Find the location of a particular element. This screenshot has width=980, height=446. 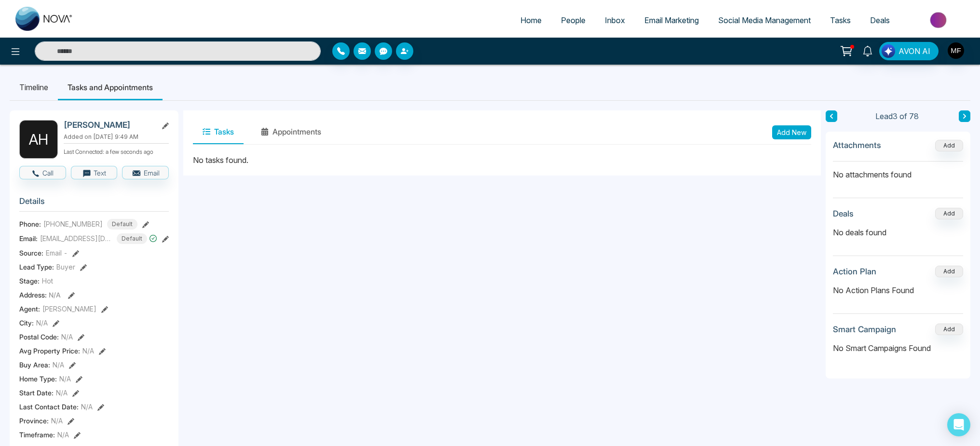

span: Email: is located at coordinates (28, 238).